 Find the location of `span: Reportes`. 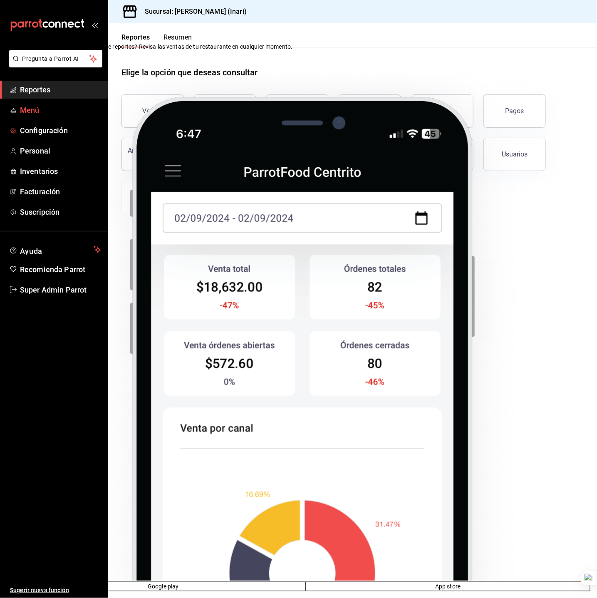

span: Reportes is located at coordinates (60, 89).